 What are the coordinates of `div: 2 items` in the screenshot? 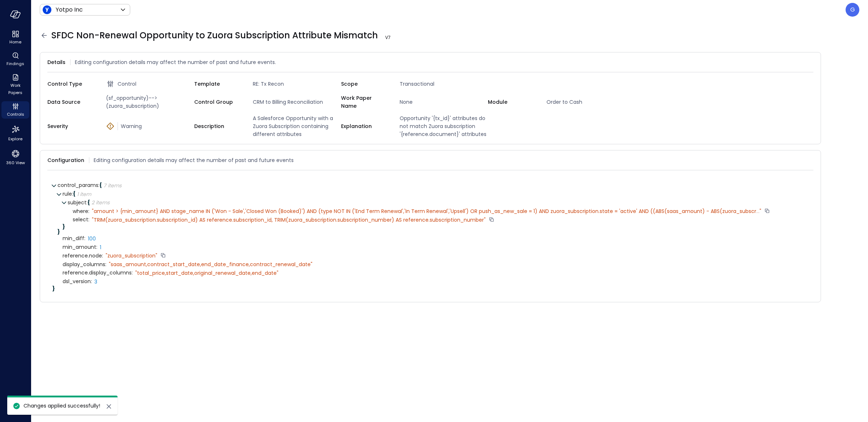 It's located at (100, 202).